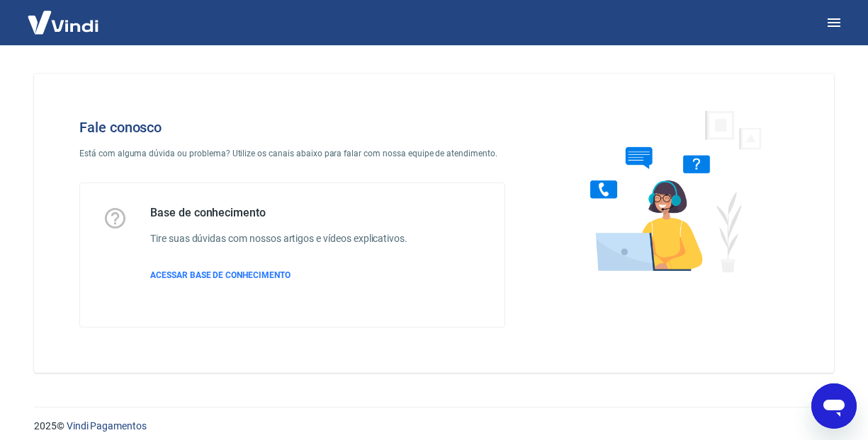  What do you see at coordinates (278, 276) in the screenshot?
I see `a: ACESSAR BASE DE CONHECIMENTO` at bounding box center [278, 276].